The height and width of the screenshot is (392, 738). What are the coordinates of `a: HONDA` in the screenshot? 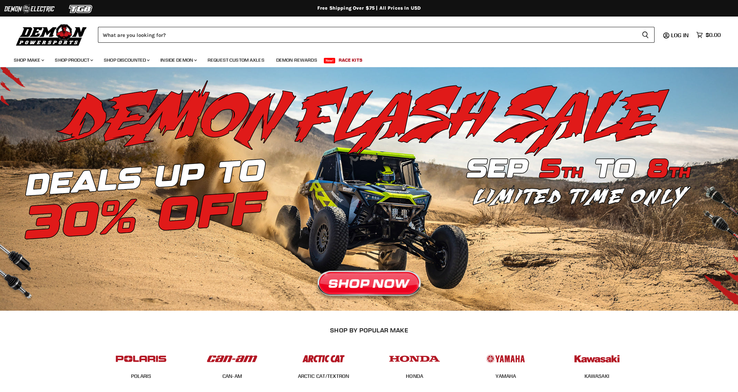 It's located at (414, 376).